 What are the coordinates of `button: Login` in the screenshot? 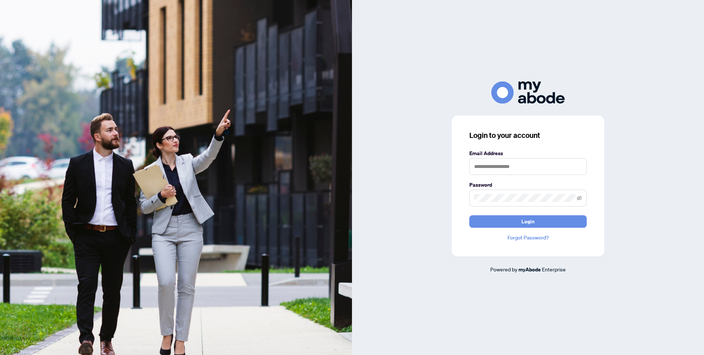 It's located at (528, 222).